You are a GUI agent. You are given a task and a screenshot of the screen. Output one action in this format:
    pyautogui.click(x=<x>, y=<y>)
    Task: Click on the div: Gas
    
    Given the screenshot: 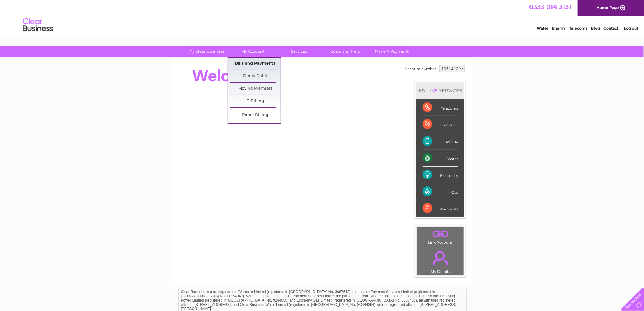 What is the action you would take?
    pyautogui.click(x=440, y=191)
    